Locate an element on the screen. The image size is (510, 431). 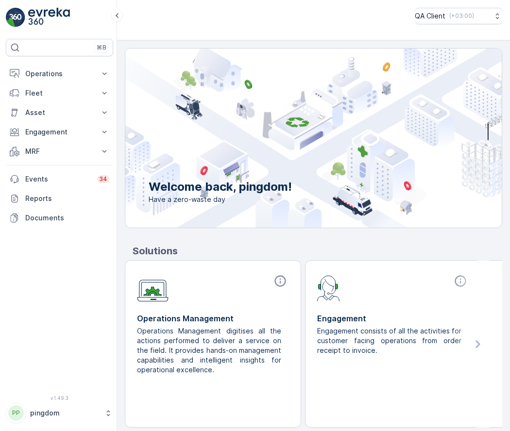
p: Reports is located at coordinates (67, 199).